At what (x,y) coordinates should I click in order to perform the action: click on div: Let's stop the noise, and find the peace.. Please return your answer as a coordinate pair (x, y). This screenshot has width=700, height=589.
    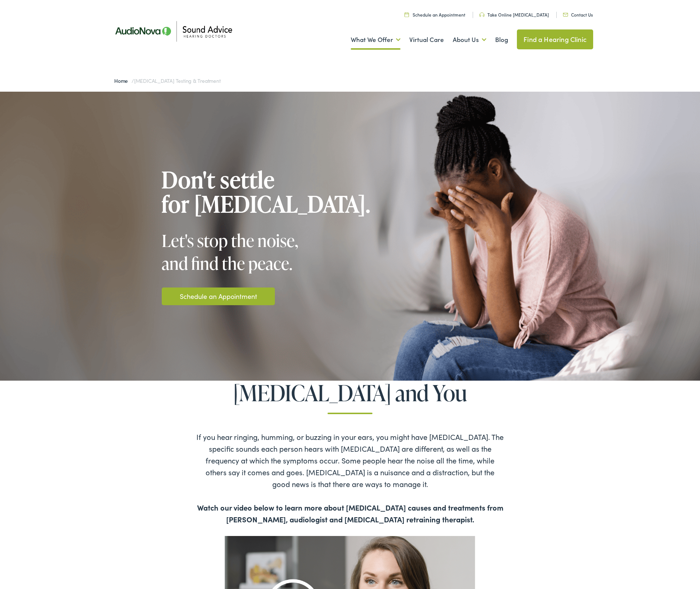
    Looking at the image, I should click on (241, 252).